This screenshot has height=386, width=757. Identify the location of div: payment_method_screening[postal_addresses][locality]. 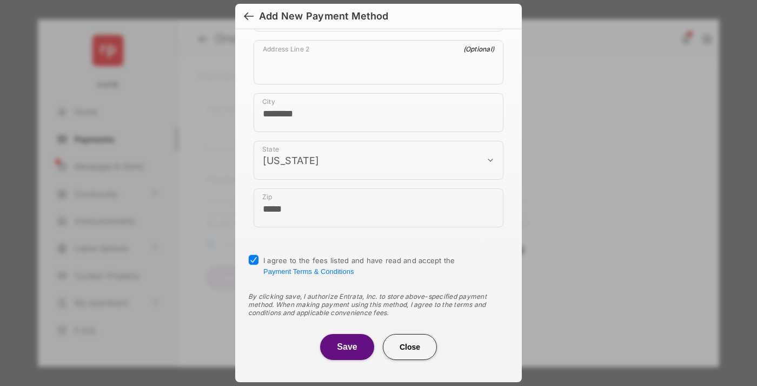
(379, 113).